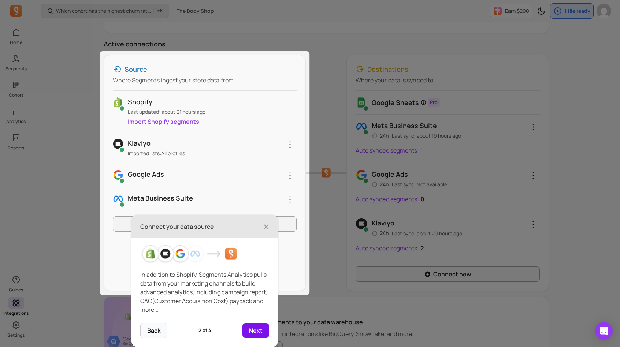 The image size is (620, 347). I want to click on span: 2 of 4, so click(205, 330).